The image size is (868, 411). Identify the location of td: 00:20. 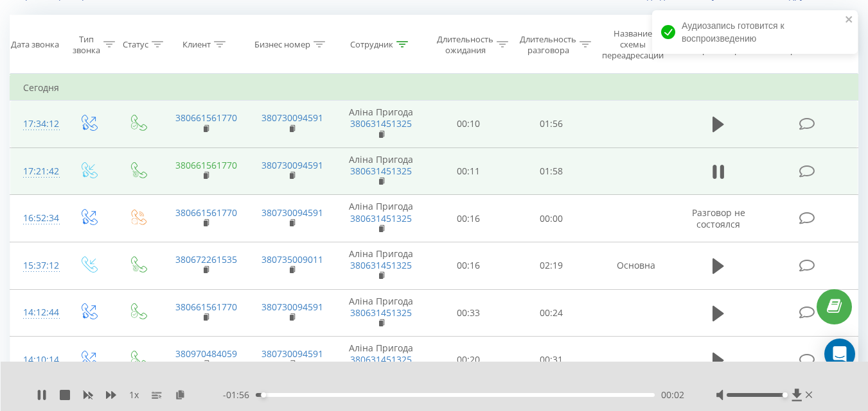
(468, 360).